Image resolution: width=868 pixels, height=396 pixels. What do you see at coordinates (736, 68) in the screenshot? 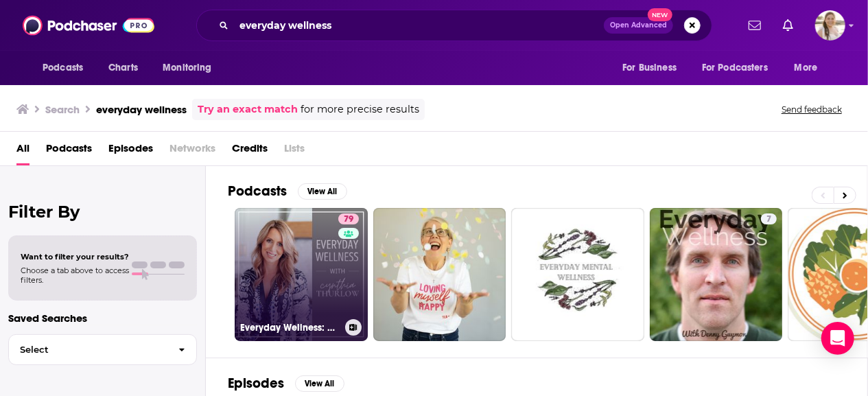
I see `span: For Podcasters` at bounding box center [736, 68].